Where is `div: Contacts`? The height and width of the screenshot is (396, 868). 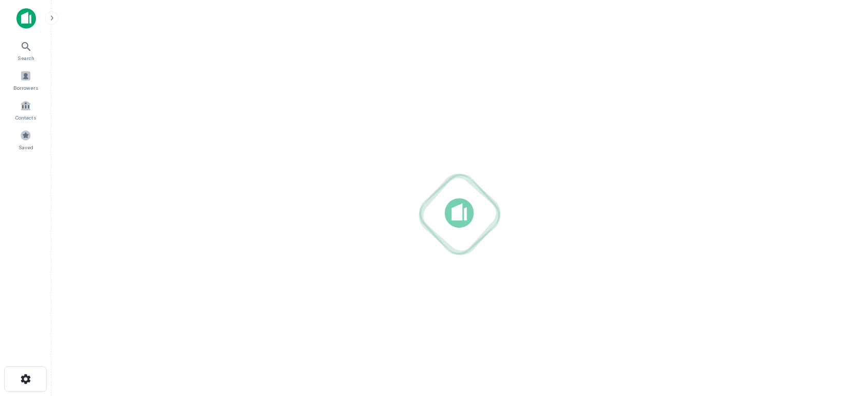
div: Contacts is located at coordinates (26, 110).